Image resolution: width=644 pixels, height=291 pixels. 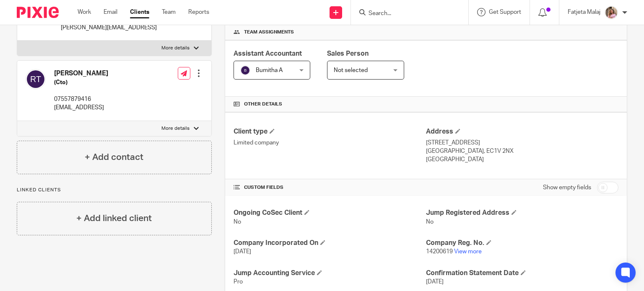 What do you see at coordinates (199, 12) in the screenshot?
I see `a: Reports` at bounding box center [199, 12].